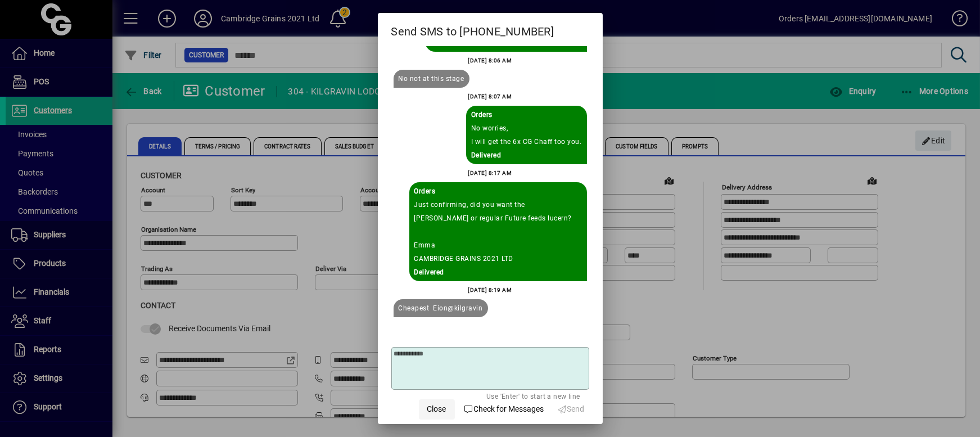  I want to click on span: Check for Messages, so click(504, 409).